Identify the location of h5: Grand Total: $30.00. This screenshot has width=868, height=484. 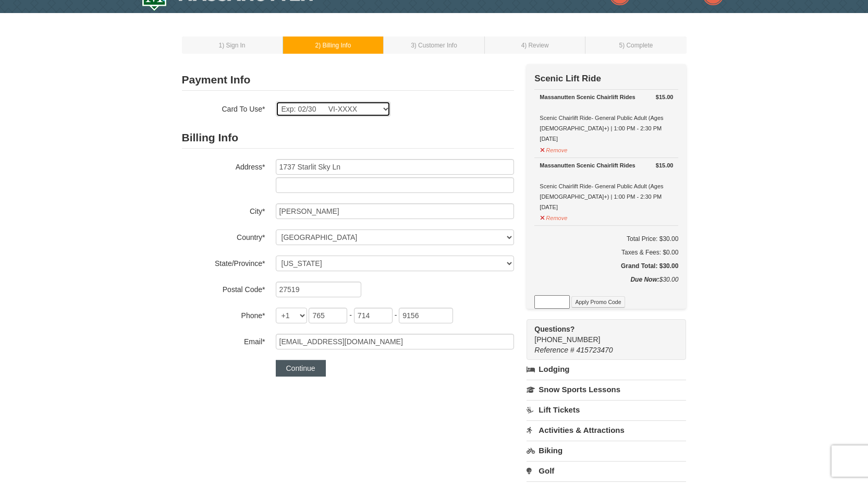
(607, 266).